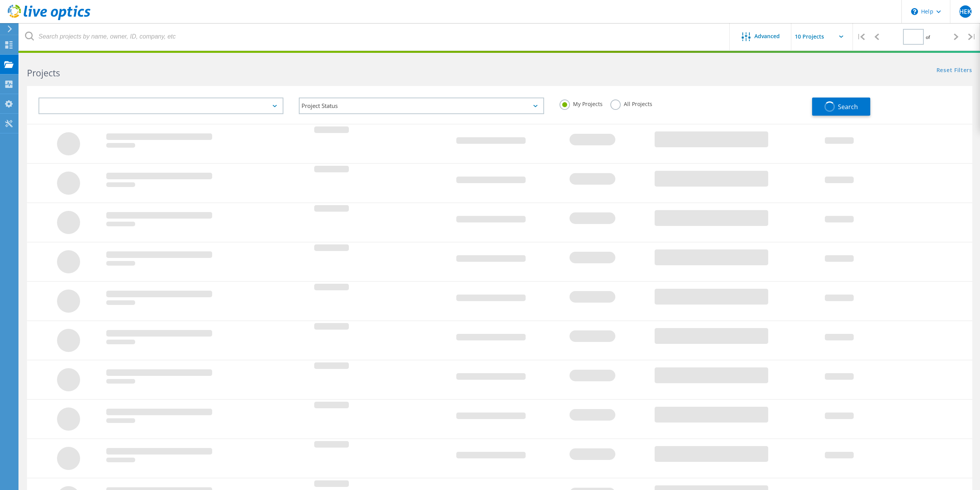 The width and height of the screenshot is (980, 490). Describe the element at coordinates (49, 19) in the screenshot. I see `a: Live Optics Dashboard` at that location.